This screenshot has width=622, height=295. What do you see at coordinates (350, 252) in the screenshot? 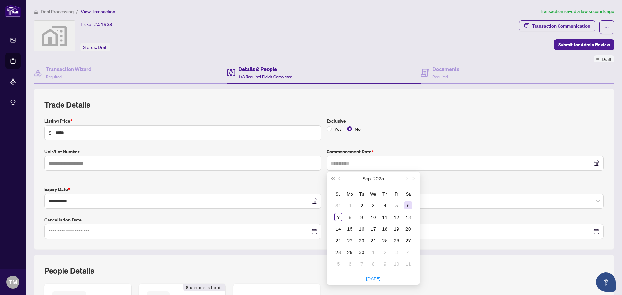
I see `div: 29` at bounding box center [350, 252].